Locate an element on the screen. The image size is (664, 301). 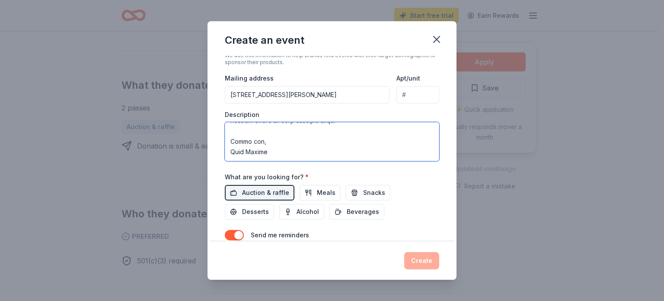
span: Meals is located at coordinates (326, 192).